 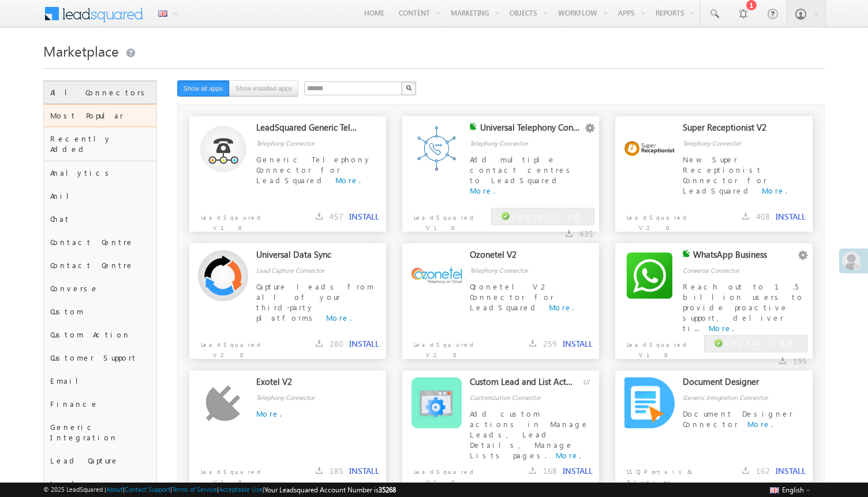 What do you see at coordinates (308, 130) in the screenshot?
I see `div: LeadSquared Generic Telephony Connector` at bounding box center [308, 130].